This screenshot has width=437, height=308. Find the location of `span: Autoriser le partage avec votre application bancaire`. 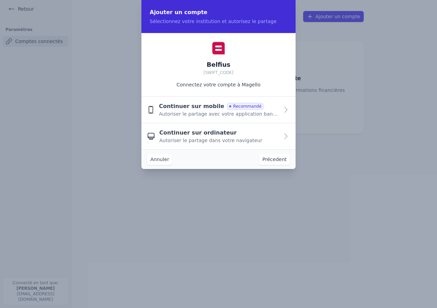

span: Autoriser le partage avec votre application bancaire is located at coordinates (219, 114).